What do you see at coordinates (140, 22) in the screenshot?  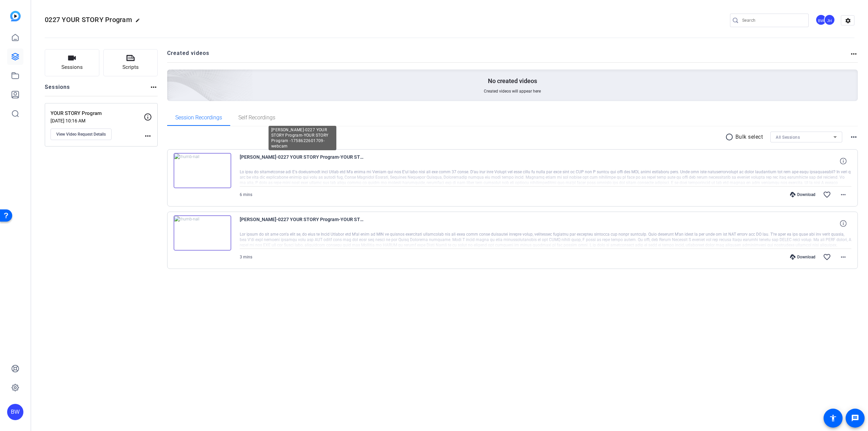 I see `mat-icon: edit` at bounding box center [140, 22].